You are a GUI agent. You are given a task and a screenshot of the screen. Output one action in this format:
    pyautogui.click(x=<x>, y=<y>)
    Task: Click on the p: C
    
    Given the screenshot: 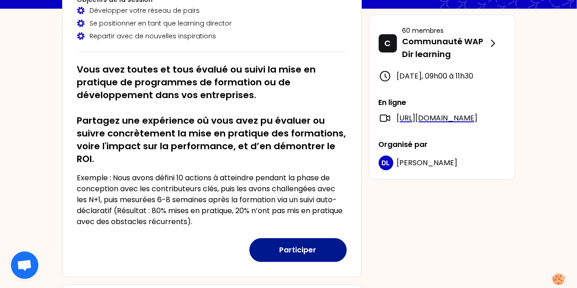 What is the action you would take?
    pyautogui.click(x=388, y=43)
    